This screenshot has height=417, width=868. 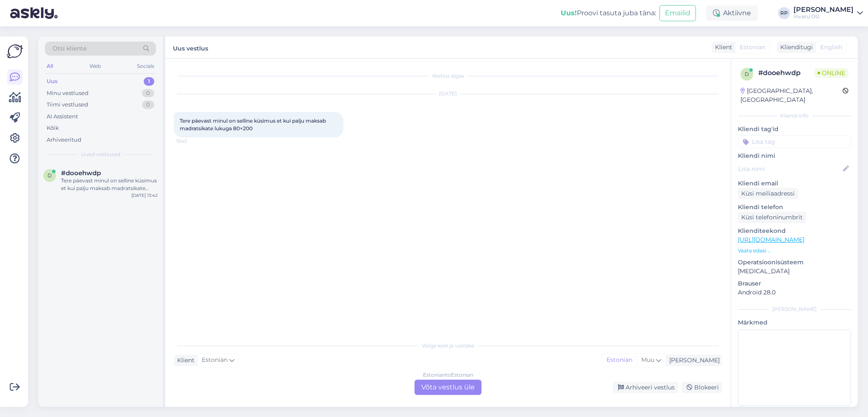 I want to click on div: Küsi telefoninumbrit, so click(x=772, y=217).